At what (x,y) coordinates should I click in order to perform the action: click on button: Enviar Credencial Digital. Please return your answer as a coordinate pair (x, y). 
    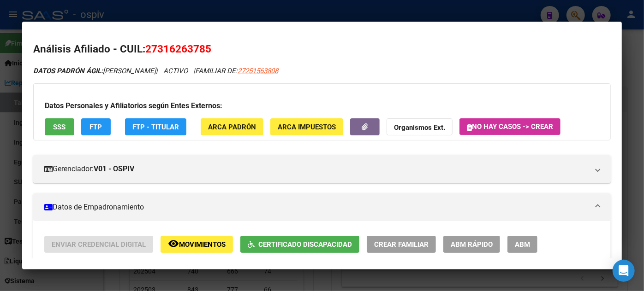
    Looking at the image, I should click on (99, 244).